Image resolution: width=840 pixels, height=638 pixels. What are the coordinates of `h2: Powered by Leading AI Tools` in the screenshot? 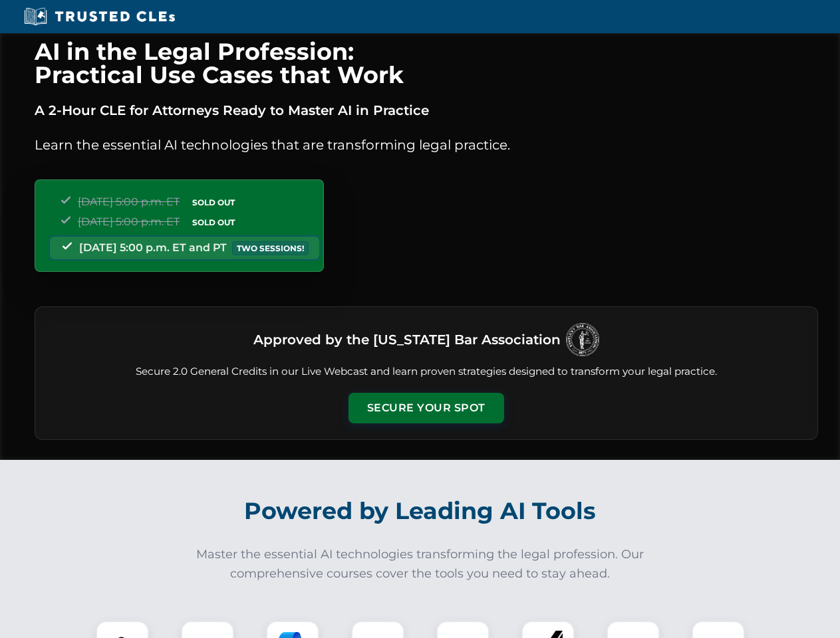 It's located at (420, 511).